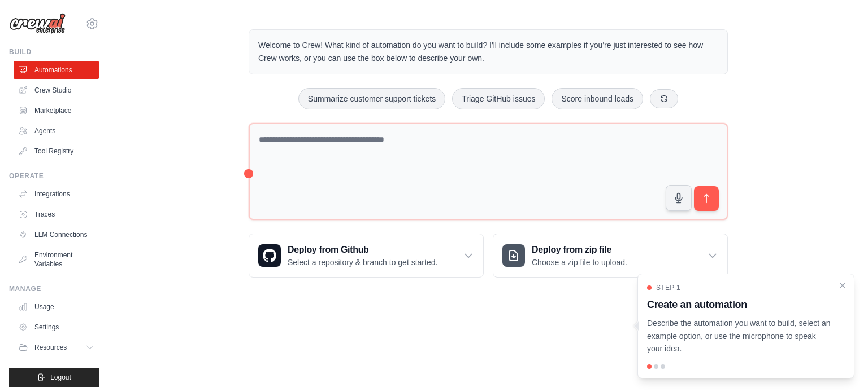 The width and height of the screenshot is (868, 392). Describe the element at coordinates (50, 348) in the screenshot. I see `span: Resources` at that location.